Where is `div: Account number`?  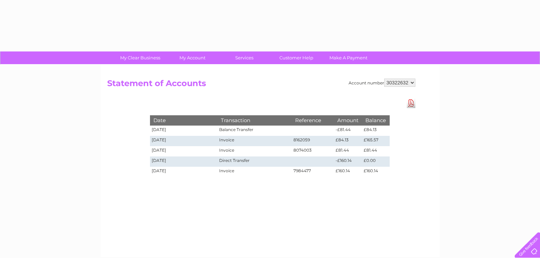 div: Account number is located at coordinates (382, 83).